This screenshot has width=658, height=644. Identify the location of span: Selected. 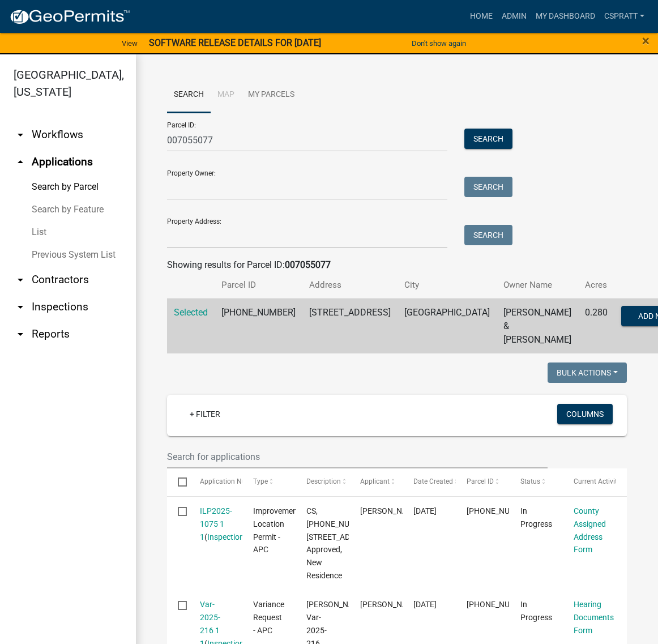
(191, 312).